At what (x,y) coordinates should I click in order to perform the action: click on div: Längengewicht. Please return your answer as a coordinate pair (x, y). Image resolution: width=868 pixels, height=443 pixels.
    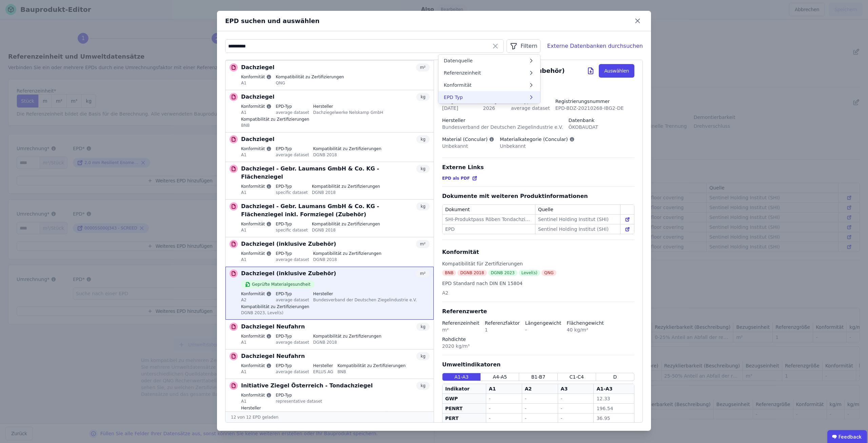
    Looking at the image, I should click on (543, 323).